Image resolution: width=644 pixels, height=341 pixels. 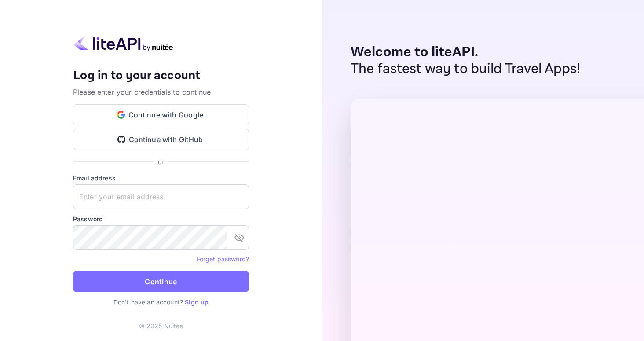 What do you see at coordinates (161, 302) in the screenshot?
I see `p: Don't have an account?` at bounding box center [161, 302].